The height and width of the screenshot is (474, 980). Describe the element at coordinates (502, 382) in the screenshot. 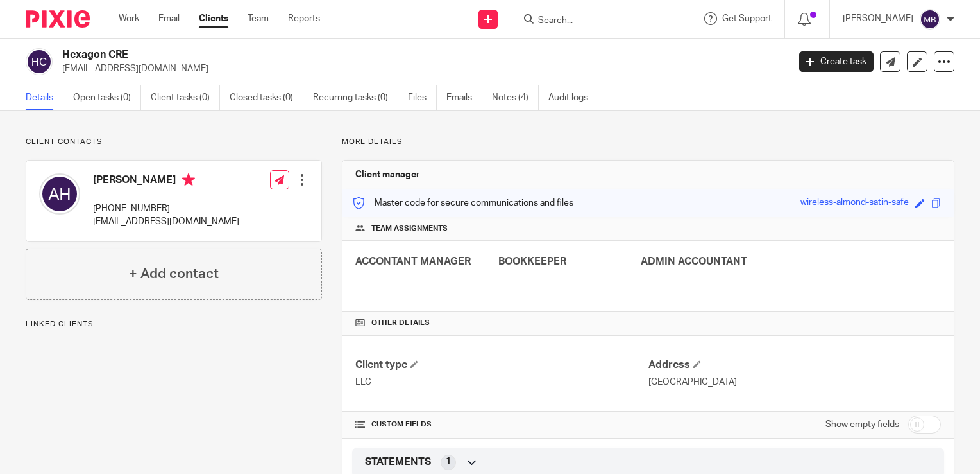

I see `p: LLC` at that location.